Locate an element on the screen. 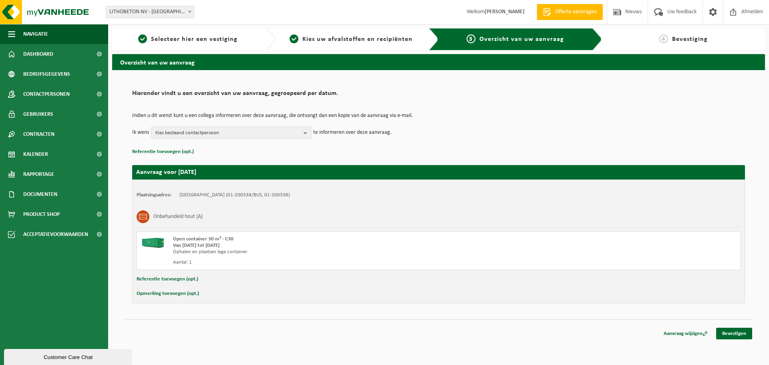  span: Bevestiging is located at coordinates (689, 39).